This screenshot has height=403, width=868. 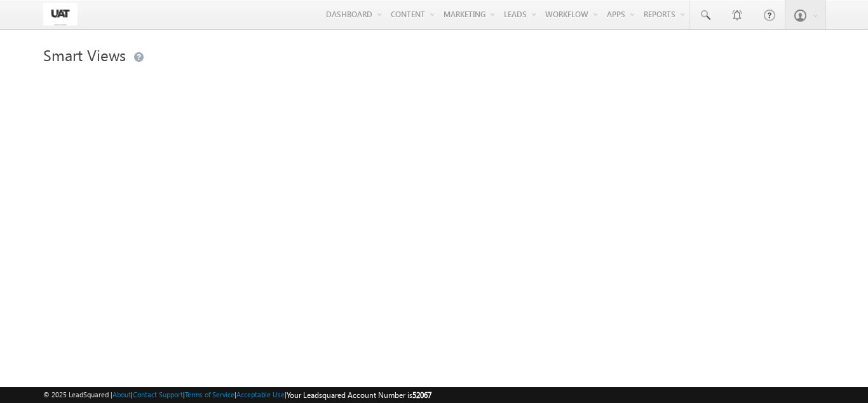 What do you see at coordinates (61, 14) in the screenshot?
I see `img: Custom Logo` at bounding box center [61, 14].